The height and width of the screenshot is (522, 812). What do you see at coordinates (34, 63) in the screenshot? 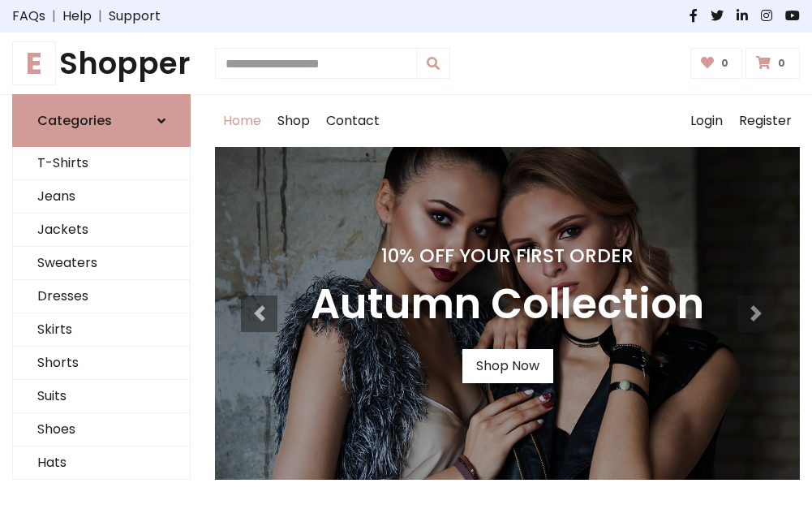
I see `span: E` at bounding box center [34, 63].